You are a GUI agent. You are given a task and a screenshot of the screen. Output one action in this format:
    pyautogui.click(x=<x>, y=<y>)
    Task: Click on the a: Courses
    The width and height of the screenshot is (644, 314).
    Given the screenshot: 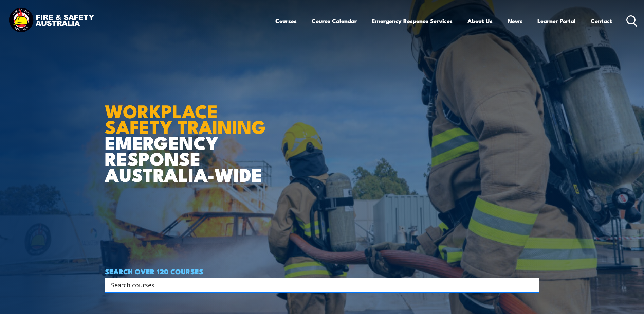 What is the action you would take?
    pyautogui.click(x=286, y=21)
    